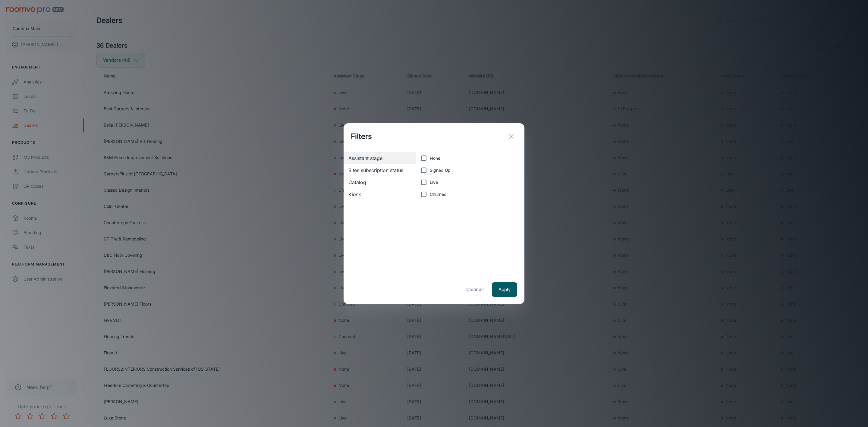 This screenshot has width=868, height=427. I want to click on span: Churned, so click(438, 195).